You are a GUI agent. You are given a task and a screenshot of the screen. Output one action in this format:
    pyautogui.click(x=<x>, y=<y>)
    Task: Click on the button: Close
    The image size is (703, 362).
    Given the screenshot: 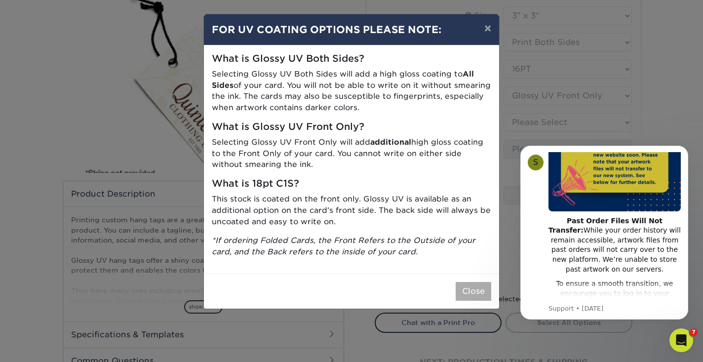 What is the action you would take?
    pyautogui.click(x=474, y=291)
    